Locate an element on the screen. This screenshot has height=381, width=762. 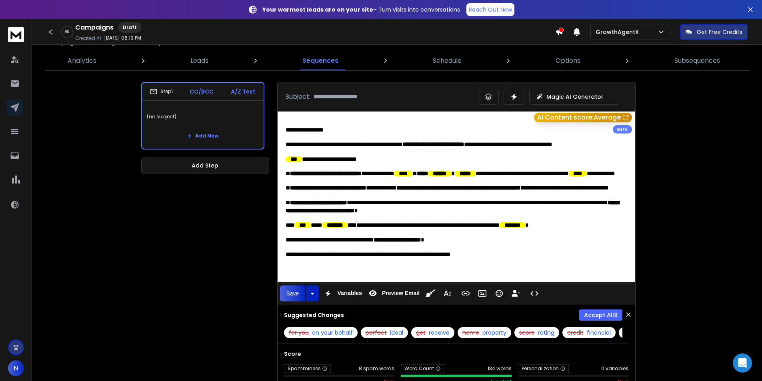
button: Get Free Credits is located at coordinates (714, 32).